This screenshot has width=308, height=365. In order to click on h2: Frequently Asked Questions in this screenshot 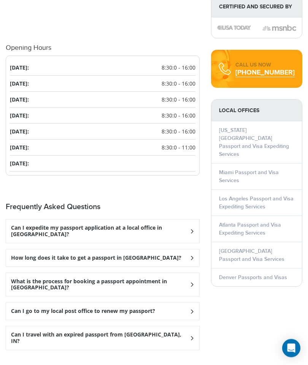, I will do `click(103, 207)`.